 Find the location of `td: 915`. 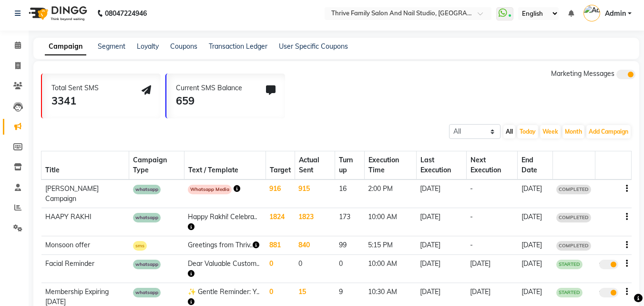

td: 915 is located at coordinates (315, 194).